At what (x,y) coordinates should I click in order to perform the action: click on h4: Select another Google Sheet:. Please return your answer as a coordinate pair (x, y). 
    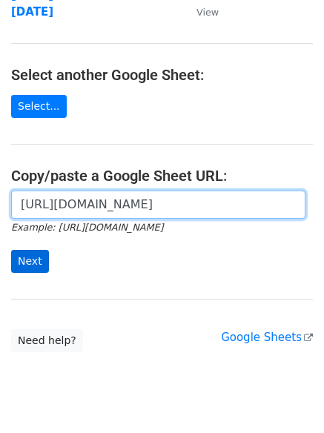
    Looking at the image, I should click on (162, 75).